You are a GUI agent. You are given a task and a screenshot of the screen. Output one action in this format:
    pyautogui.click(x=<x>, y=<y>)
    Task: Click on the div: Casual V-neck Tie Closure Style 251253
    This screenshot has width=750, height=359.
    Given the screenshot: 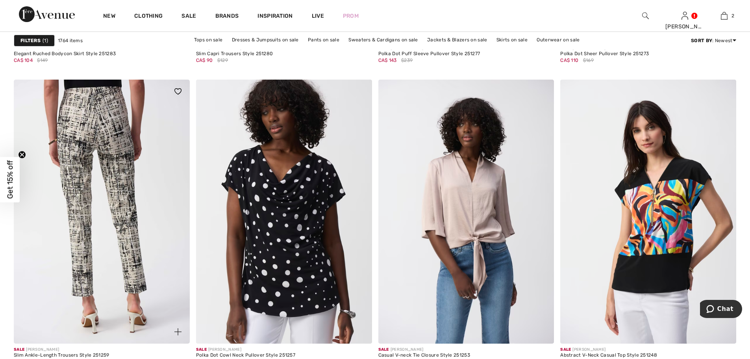 What is the action you would take?
    pyautogui.click(x=424, y=355)
    